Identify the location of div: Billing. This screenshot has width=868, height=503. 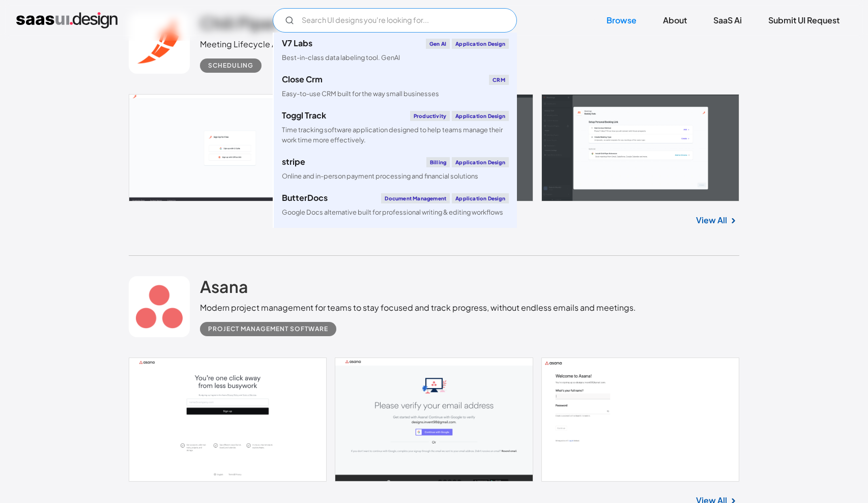
(438, 163).